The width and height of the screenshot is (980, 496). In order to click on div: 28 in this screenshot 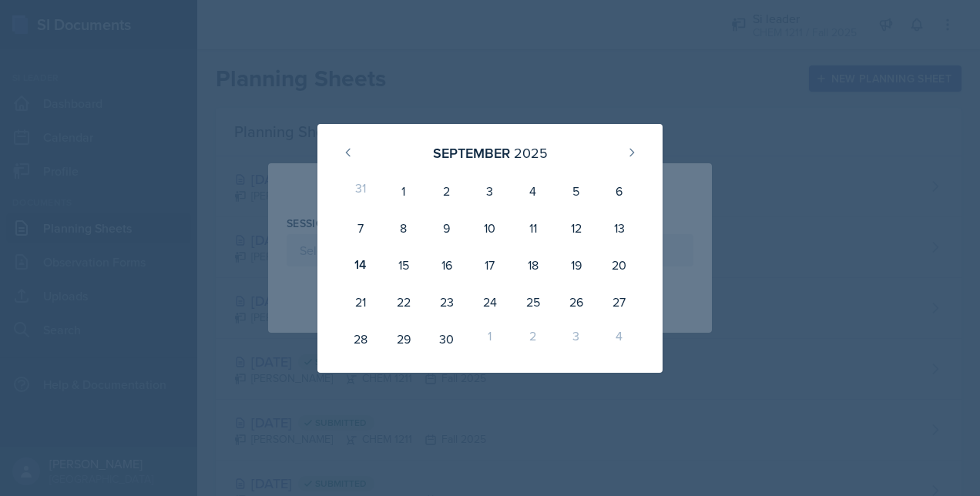, I will do `click(360, 339)`.